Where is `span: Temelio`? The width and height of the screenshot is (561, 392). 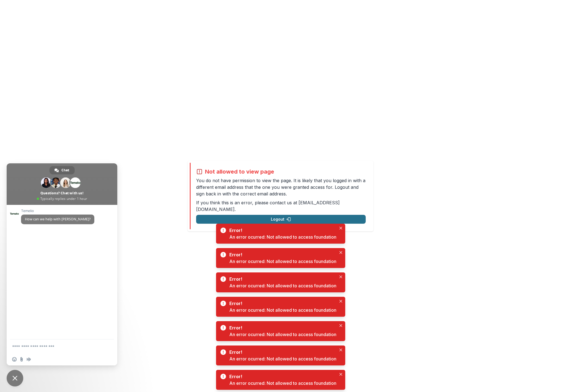 span: Temelio is located at coordinates (57, 211).